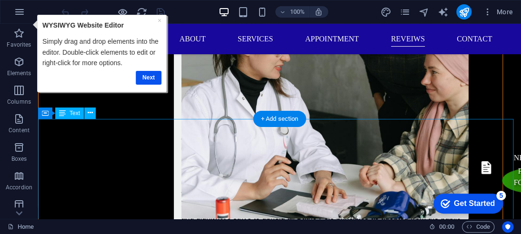  Describe the element at coordinates (43, 15) in the screenshot. I see `div: Get Started 5 items remaining, 0% complete` at that location.